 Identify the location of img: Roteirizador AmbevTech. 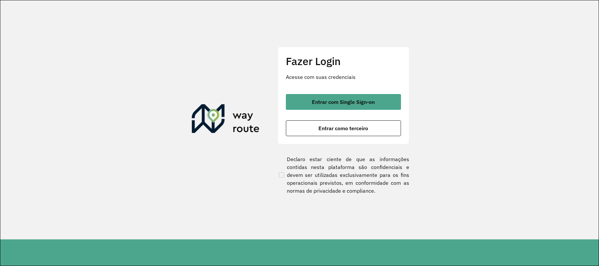
(225, 120).